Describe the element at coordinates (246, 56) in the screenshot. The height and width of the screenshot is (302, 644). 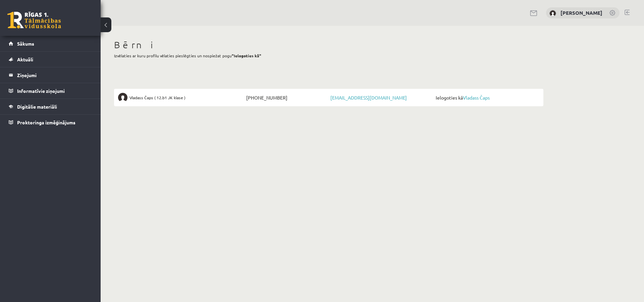
I see `b: "Ielogoties kā"` at that location.